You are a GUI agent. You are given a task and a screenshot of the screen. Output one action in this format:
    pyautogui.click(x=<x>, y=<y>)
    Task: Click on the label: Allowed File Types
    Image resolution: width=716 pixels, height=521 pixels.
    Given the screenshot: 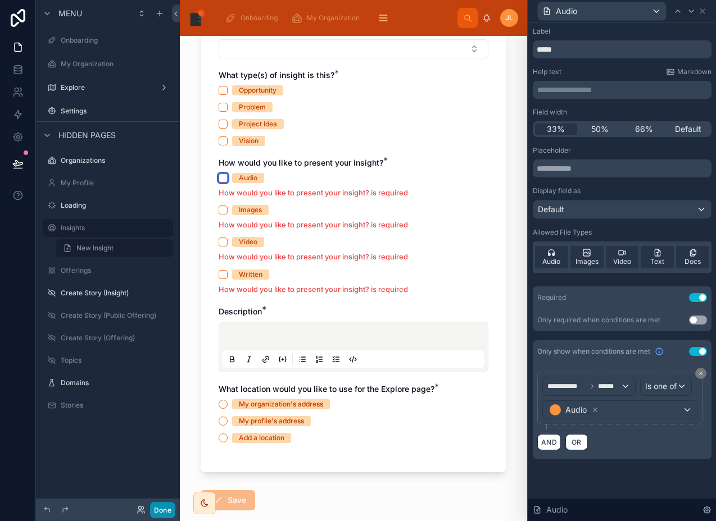 What is the action you would take?
    pyautogui.click(x=562, y=233)
    